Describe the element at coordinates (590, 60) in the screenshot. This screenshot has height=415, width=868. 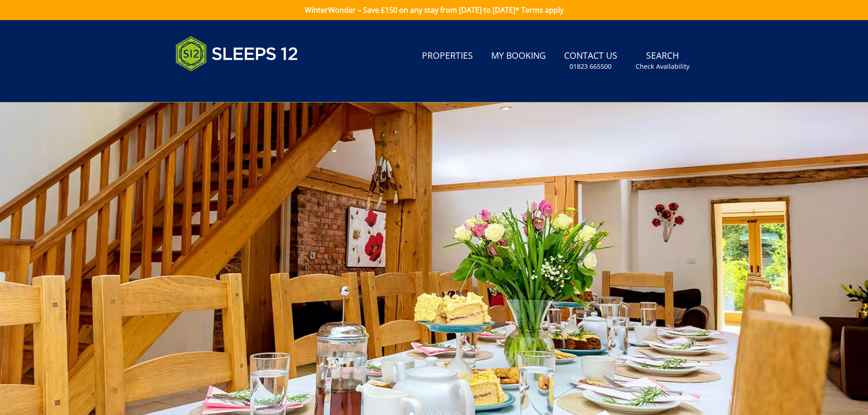
I see `a: Contact Us01823 665500` at that location.